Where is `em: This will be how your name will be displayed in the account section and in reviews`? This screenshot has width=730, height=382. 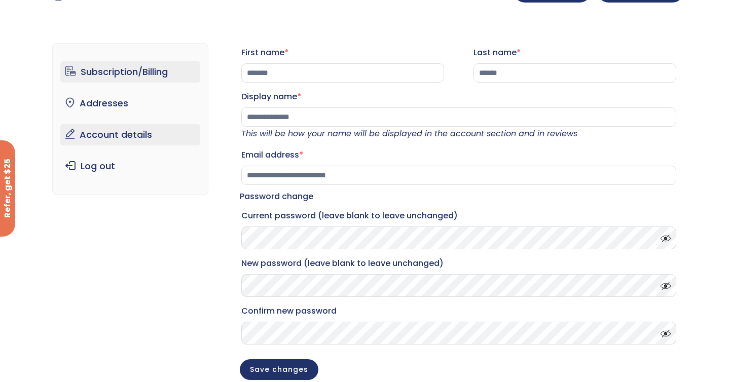 em: This will be how your name will be displayed in the account section and in reviews is located at coordinates (409, 133).